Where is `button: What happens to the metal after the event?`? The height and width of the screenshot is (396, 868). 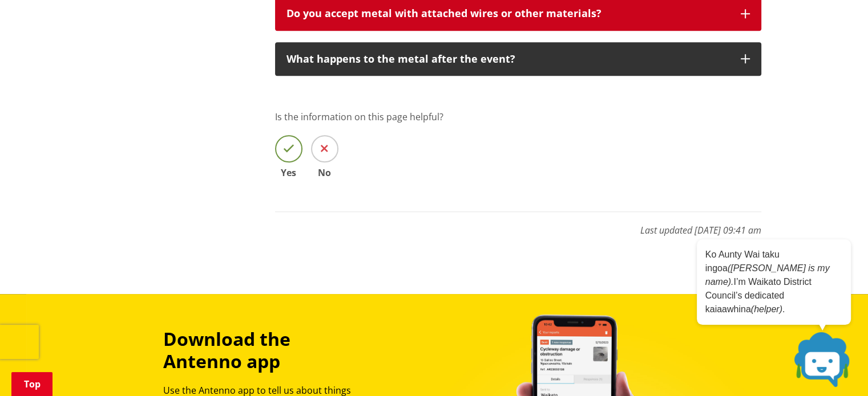 button: What happens to the metal after the event? is located at coordinates (518, 59).